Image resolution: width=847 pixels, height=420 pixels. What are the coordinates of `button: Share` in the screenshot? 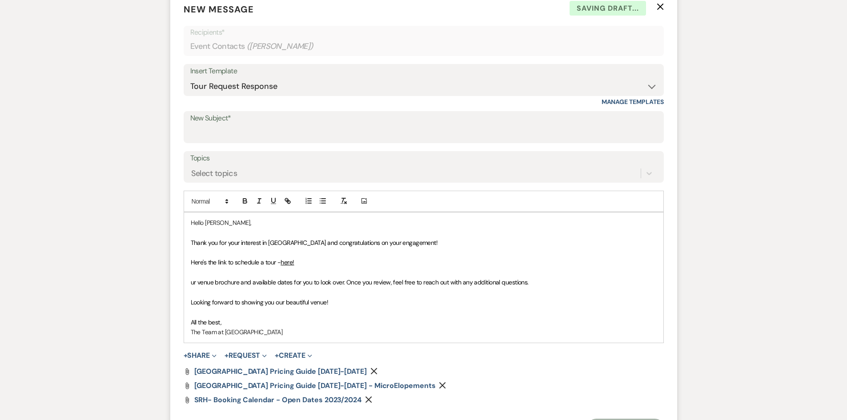 It's located at (200, 356).